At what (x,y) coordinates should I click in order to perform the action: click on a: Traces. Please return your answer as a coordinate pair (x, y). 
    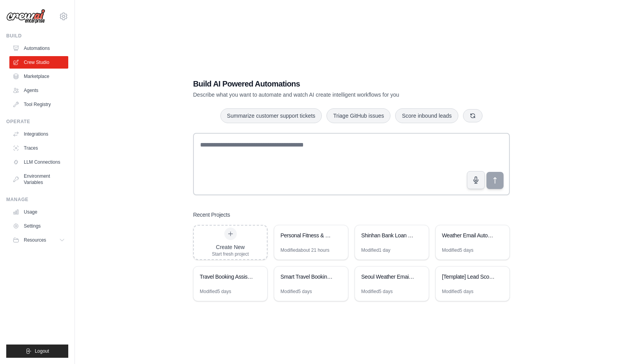
    Looking at the image, I should click on (39, 148).